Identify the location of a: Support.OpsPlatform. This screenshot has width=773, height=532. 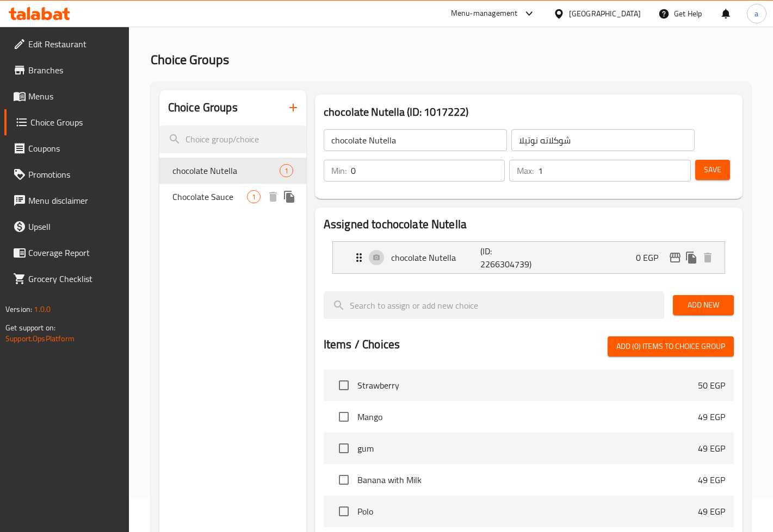
(40, 338).